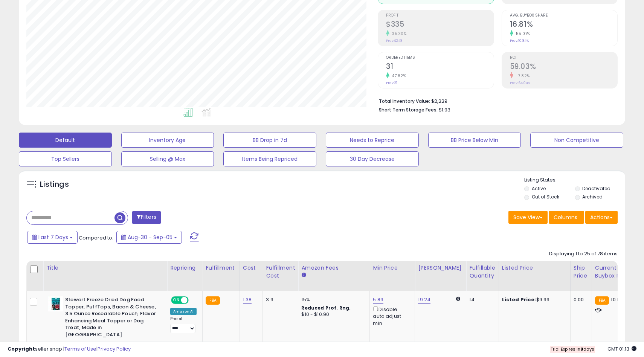 The image size is (644, 357). What do you see at coordinates (564, 25) in the screenshot?
I see `h2: 16.81%` at bounding box center [564, 25].